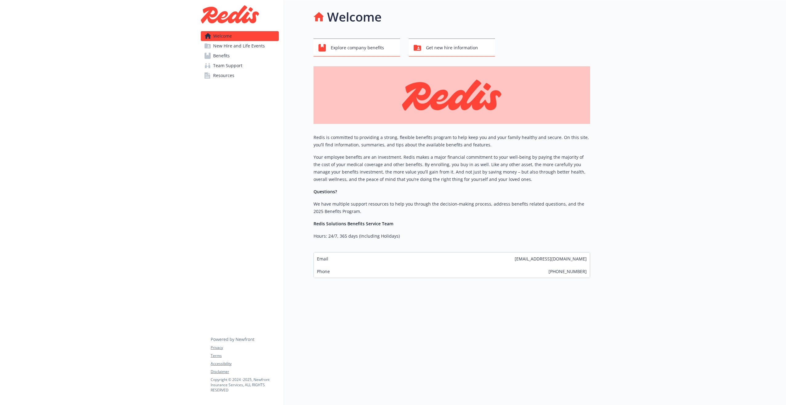 The width and height of the screenshot is (786, 405). I want to click on a: Resources, so click(240, 75).